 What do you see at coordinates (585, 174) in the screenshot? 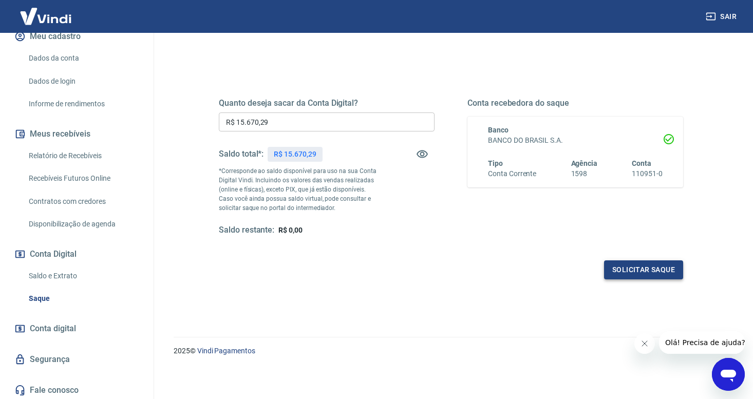
I see `h6: 1598` at bounding box center [585, 174].